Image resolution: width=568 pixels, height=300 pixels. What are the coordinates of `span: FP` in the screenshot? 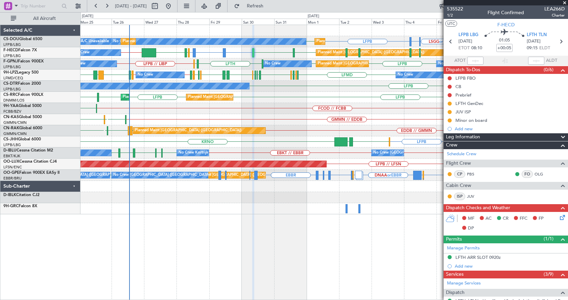 It's located at (541, 219).